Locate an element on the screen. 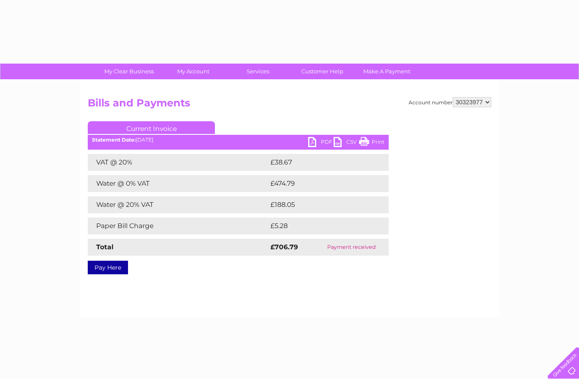 Image resolution: width=579 pixels, height=379 pixels. td: Paper Bill Charge is located at coordinates (178, 226).